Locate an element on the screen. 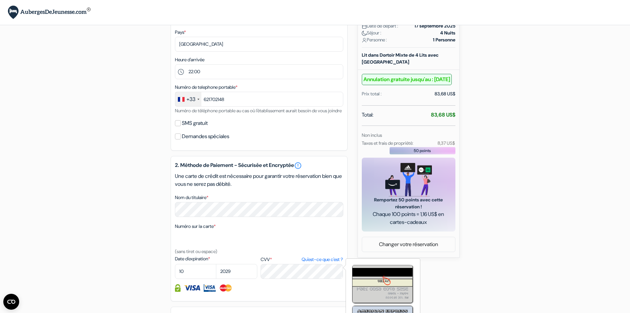 This screenshot has width=630, height=313. a: error_outline is located at coordinates (298, 165).